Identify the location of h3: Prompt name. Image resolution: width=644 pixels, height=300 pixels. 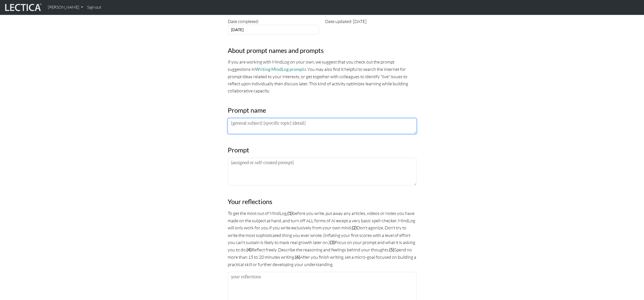
(322, 110).